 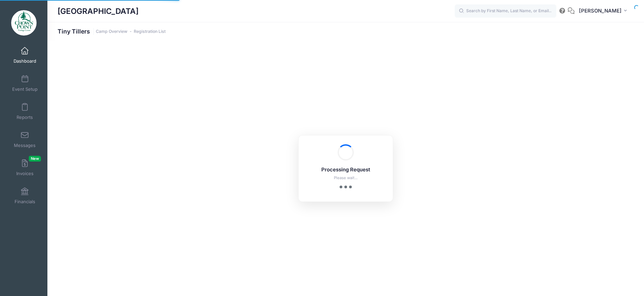 What do you see at coordinates (24, 23) in the screenshot?
I see `img: Crown Point Ecology Center` at bounding box center [24, 23].